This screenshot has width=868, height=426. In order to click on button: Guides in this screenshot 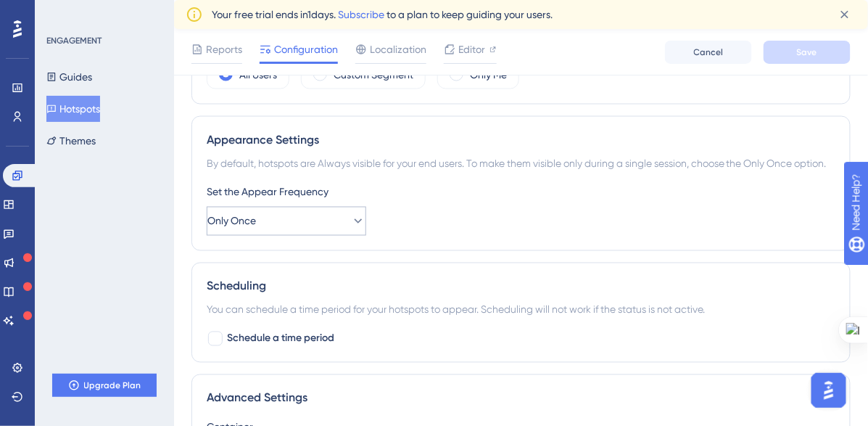, I will do `click(69, 77)`.